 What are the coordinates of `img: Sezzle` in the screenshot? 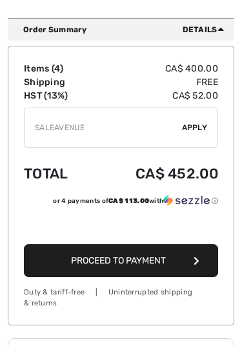 It's located at (186, 201).